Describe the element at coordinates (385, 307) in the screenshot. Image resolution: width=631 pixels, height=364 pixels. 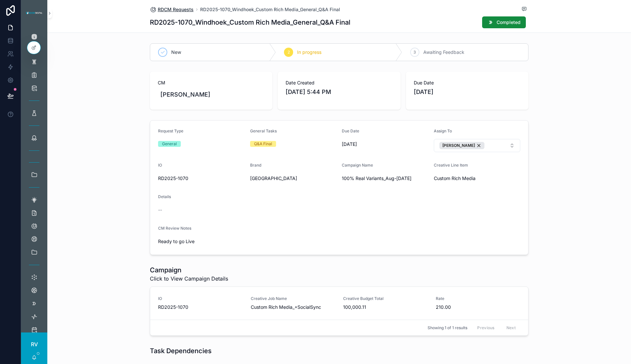
I see `span: 100,000.11` at that location.